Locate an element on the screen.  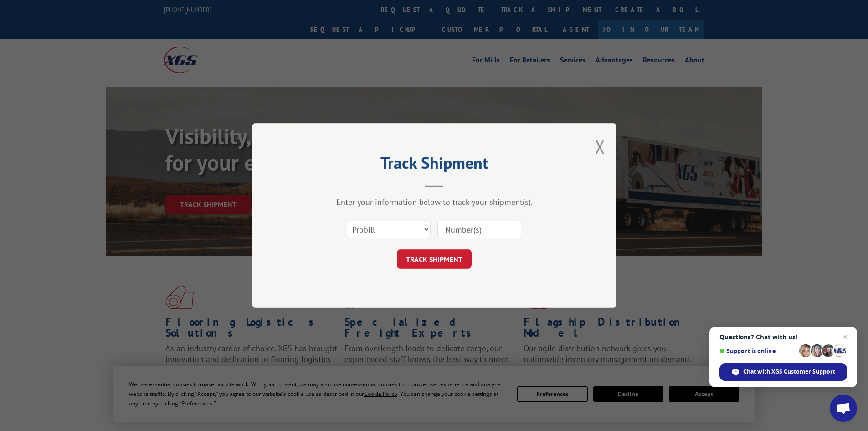
button: TRACK SHIPMENT is located at coordinates (434, 259).